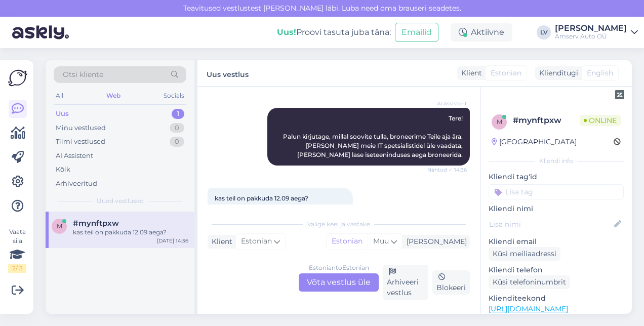 This screenshot has height=326, width=644. I want to click on div: 1, so click(178, 113).